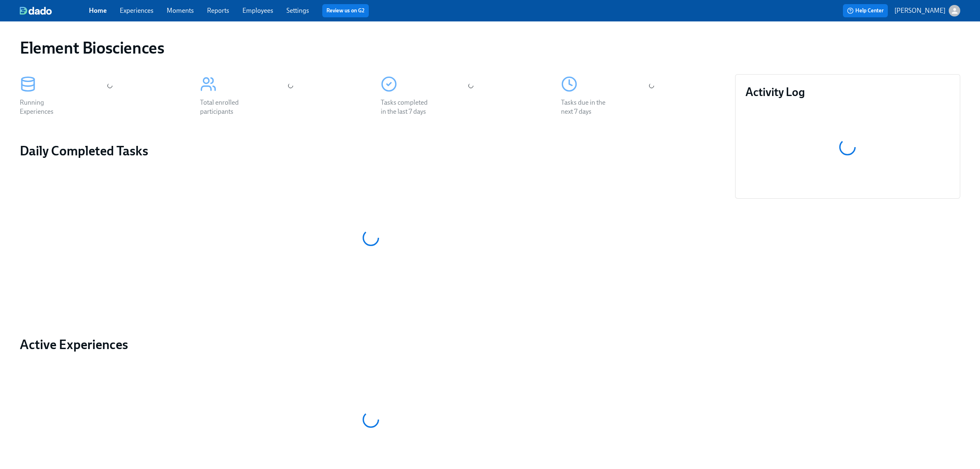  What do you see at coordinates (98, 10) in the screenshot?
I see `a: Home` at bounding box center [98, 10].